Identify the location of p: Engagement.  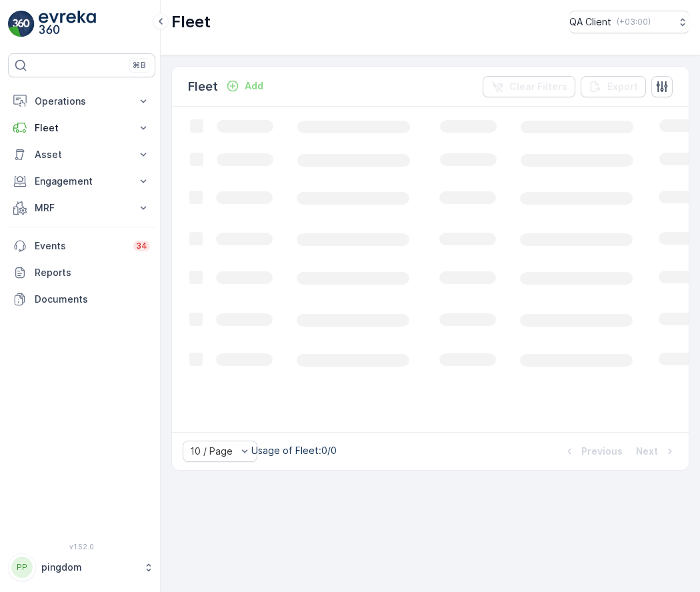
(81, 182).